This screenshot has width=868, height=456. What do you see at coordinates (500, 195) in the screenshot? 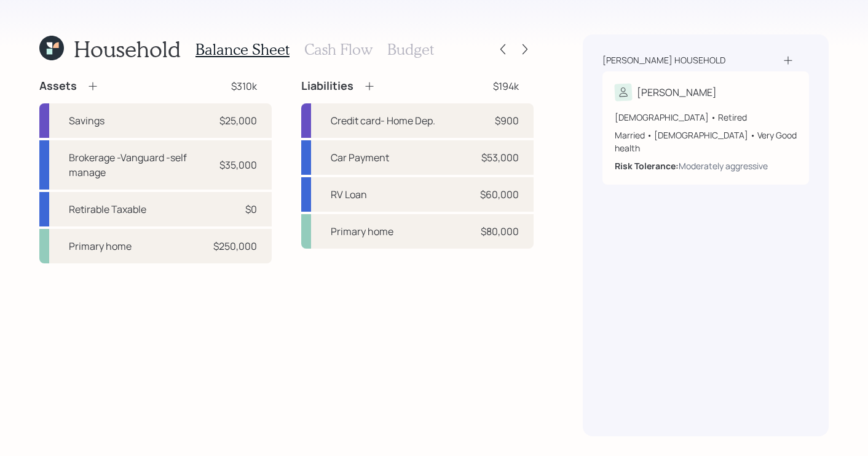
I see `div: $60,000` at bounding box center [500, 195].